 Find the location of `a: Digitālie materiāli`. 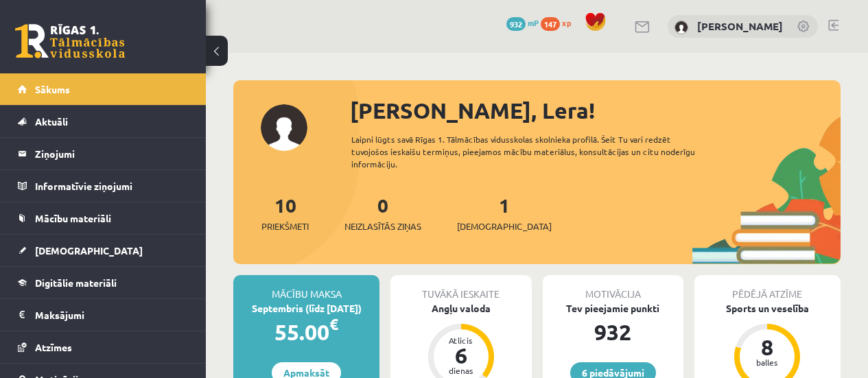

a: Digitālie materiāli is located at coordinates (103, 283).